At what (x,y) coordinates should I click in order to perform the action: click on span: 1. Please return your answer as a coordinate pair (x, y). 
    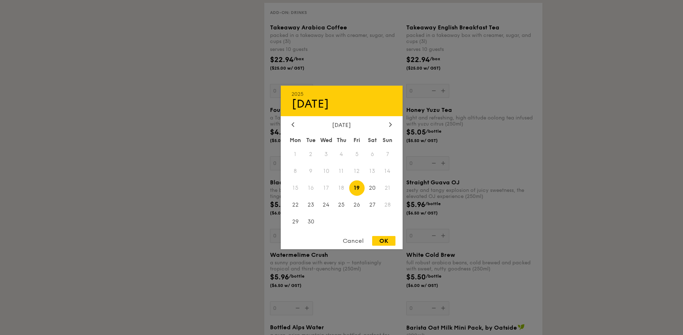
    Looking at the image, I should click on (295, 154).